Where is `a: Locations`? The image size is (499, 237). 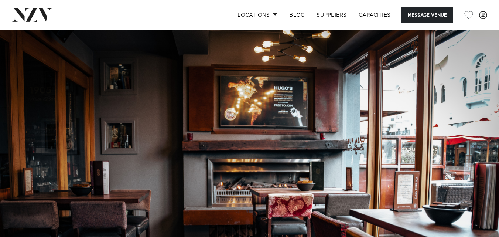
a: Locations is located at coordinates (258, 15).